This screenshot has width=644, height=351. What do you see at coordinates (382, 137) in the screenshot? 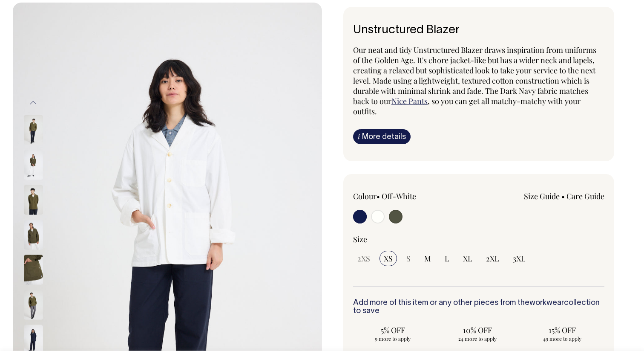
I see `a: iMore details` at bounding box center [382, 137].